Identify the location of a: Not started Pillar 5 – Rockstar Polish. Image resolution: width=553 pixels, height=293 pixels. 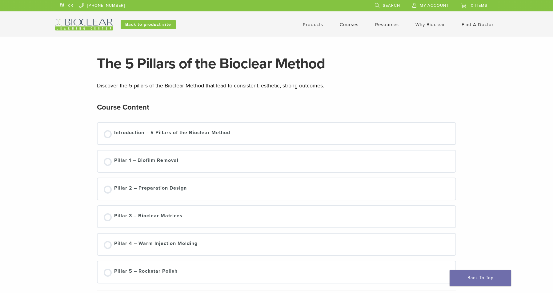
(277, 272).